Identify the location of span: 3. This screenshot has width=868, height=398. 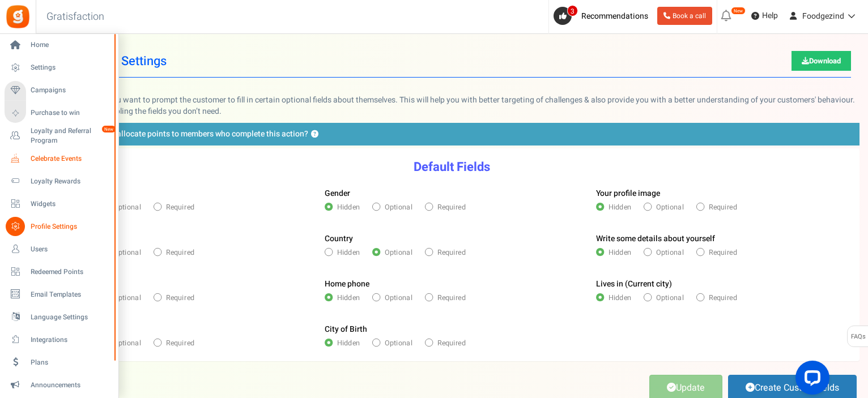
(572, 11).